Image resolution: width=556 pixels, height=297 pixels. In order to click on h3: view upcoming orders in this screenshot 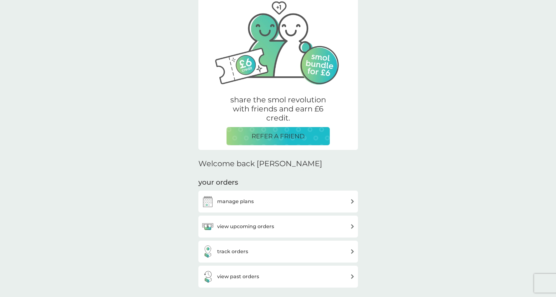, I will do `click(246, 226)`.